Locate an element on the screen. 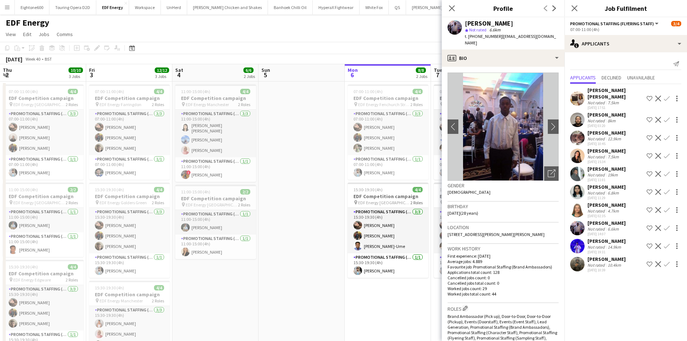  a: Jobs is located at coordinates (44, 34).